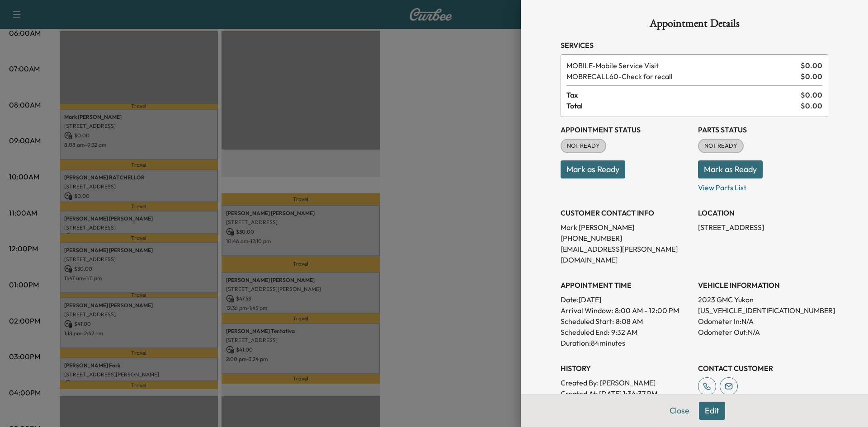  What do you see at coordinates (763, 213) in the screenshot?
I see `h3: LOCATION` at bounding box center [763, 213].